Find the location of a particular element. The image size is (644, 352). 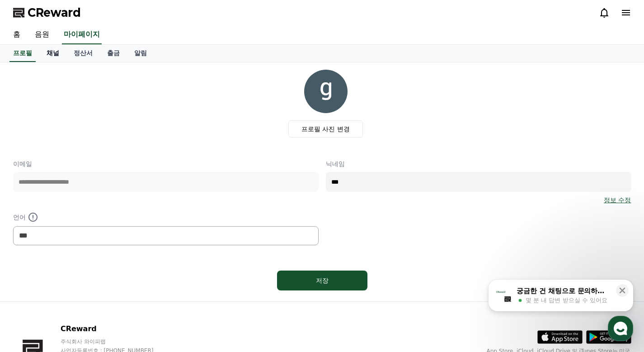

span: 설정 is located at coordinates (145, 294).